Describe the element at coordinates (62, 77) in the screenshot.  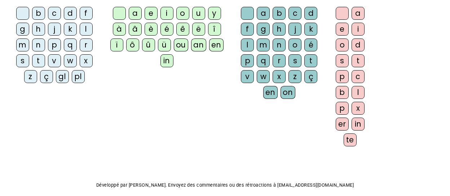
I see `div: gl` at that location.